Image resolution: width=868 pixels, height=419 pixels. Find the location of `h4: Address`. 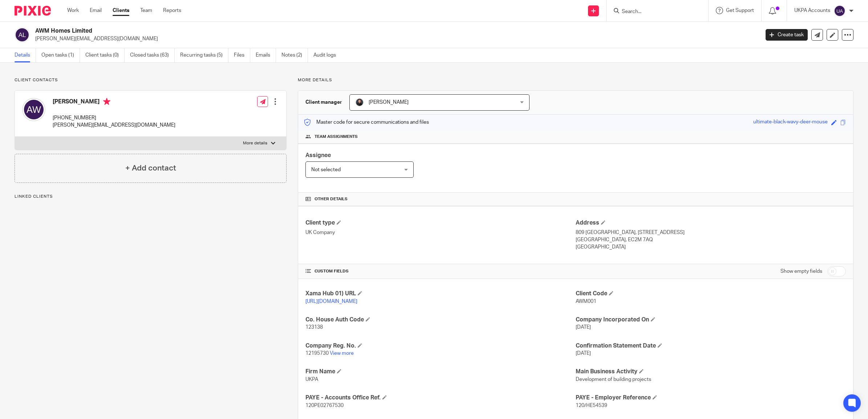

h4: Address is located at coordinates (711, 222).